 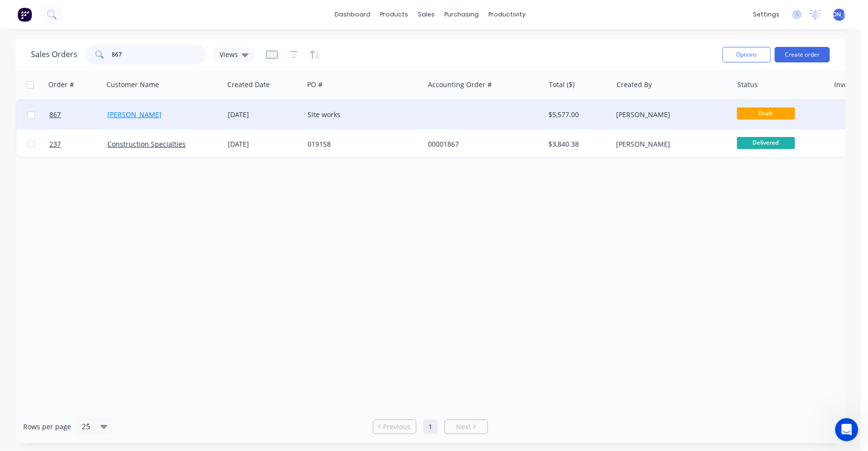 What do you see at coordinates (78, 115) in the screenshot?
I see `a: 867` at bounding box center [78, 115].